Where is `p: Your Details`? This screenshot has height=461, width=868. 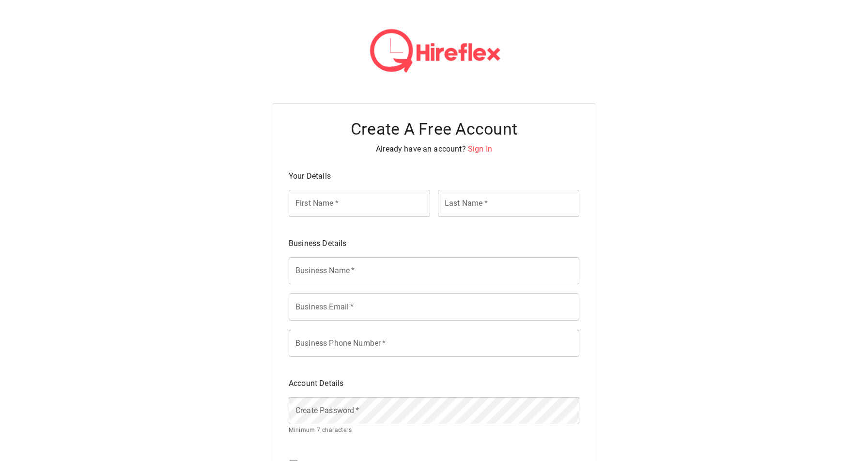
p: Your Details is located at coordinates (434, 176).